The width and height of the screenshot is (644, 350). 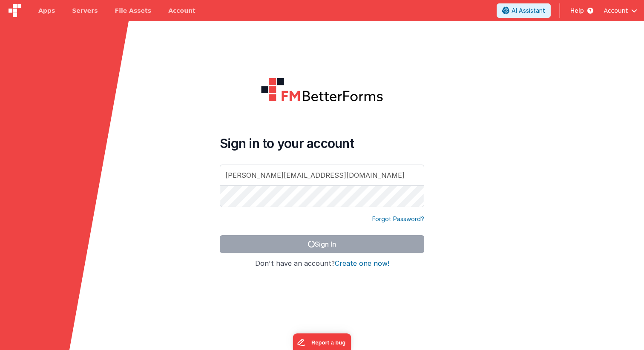 I want to click on button: Sign In, so click(x=322, y=244).